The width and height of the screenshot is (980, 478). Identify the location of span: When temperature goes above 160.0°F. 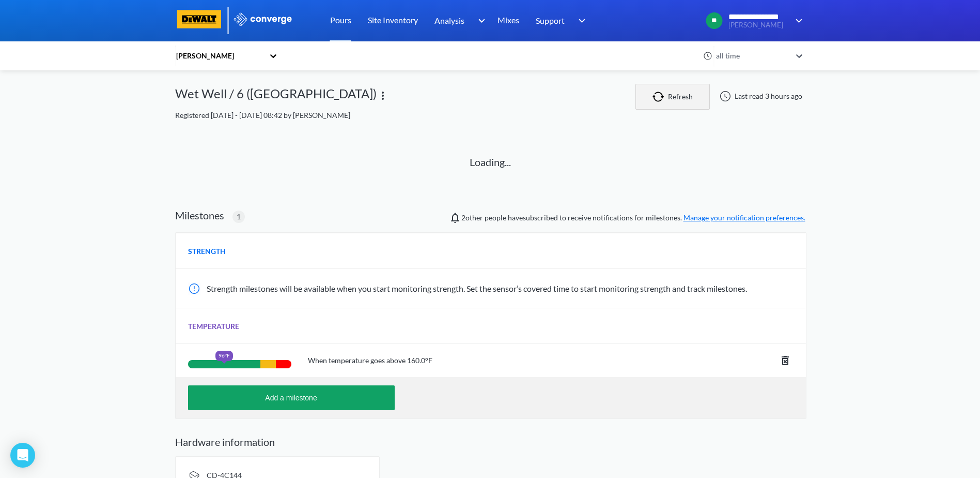
(370, 360).